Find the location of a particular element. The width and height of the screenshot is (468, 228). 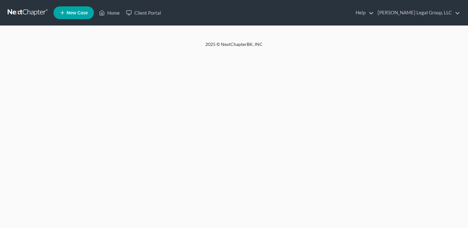

new-legal-case-button: New Case is located at coordinates (74, 13).